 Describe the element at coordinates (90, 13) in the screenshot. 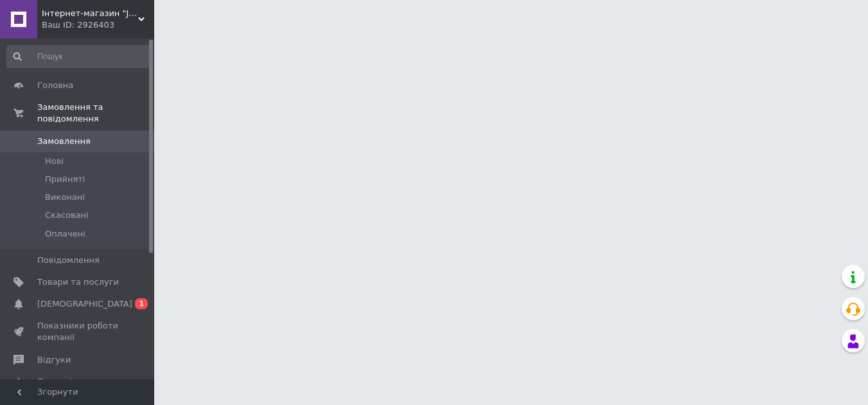

I see `span: Інтернет-магазин "Jasmine House"` at that location.